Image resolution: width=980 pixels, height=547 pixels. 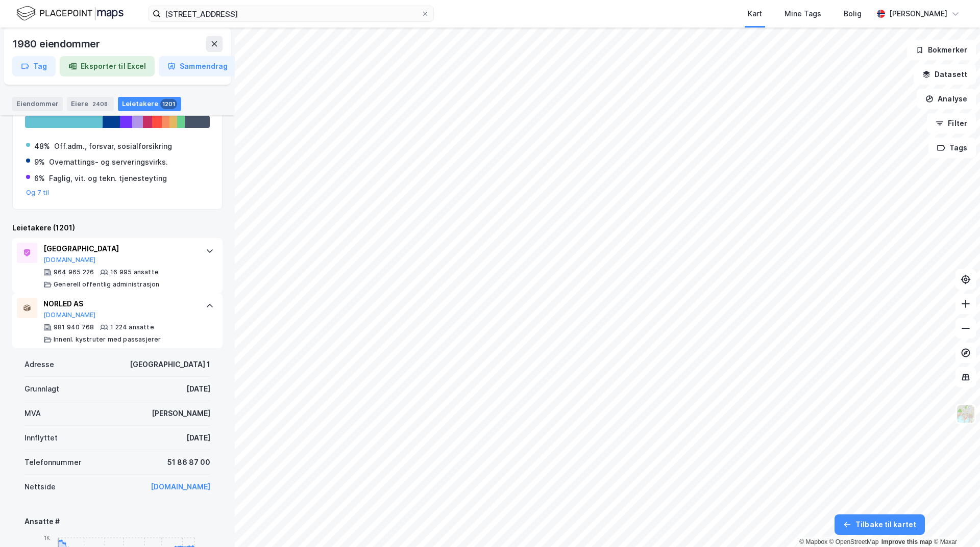 What do you see at coordinates (40, 487) in the screenshot?
I see `div: Nettside` at bounding box center [40, 487].